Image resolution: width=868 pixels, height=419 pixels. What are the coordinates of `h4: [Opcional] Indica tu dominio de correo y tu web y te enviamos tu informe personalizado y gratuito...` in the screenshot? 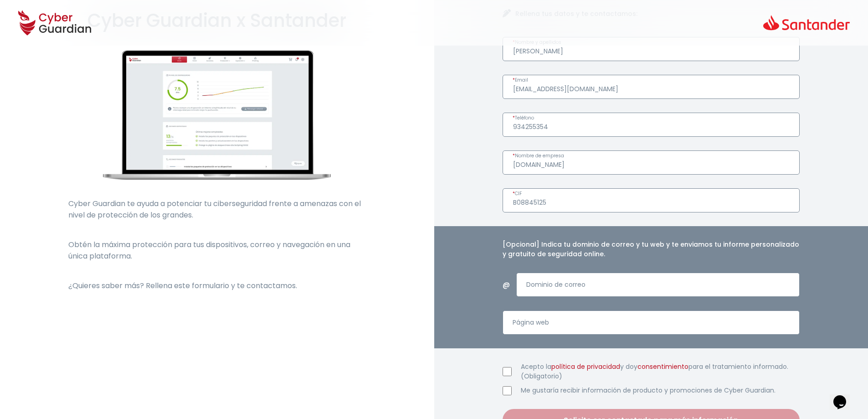 It's located at (651, 249).